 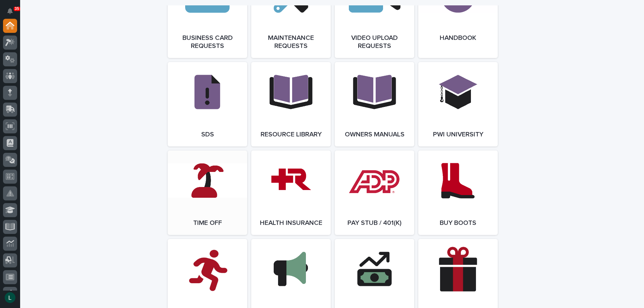 I want to click on div: Notifications35, so click(x=13, y=13).